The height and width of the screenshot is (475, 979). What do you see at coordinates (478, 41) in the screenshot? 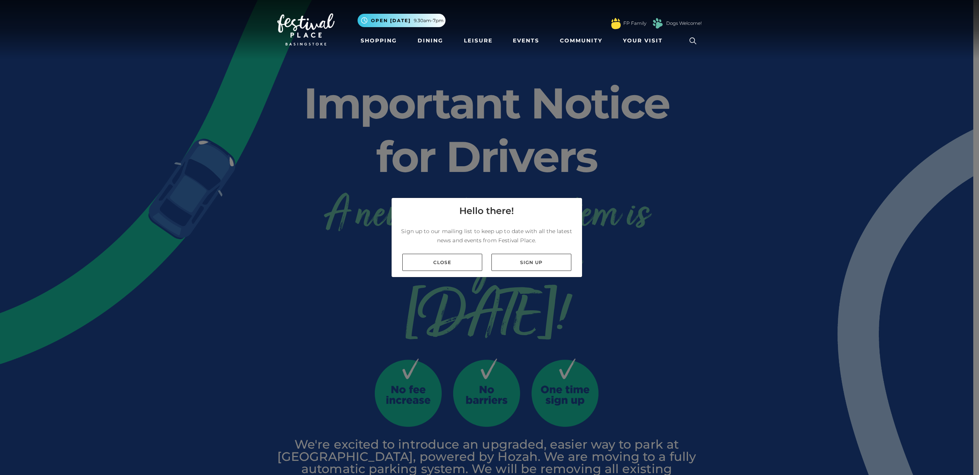
I see `a: Leisure` at bounding box center [478, 41].